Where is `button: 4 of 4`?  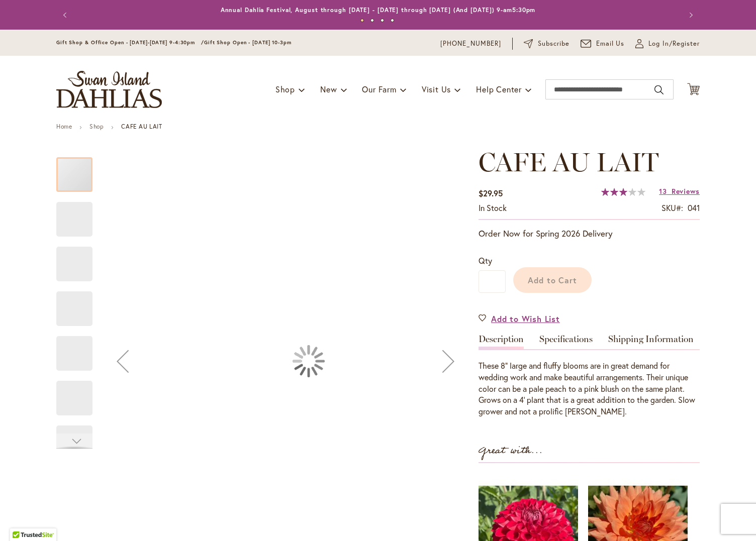 button: 4 of 4 is located at coordinates (392, 20).